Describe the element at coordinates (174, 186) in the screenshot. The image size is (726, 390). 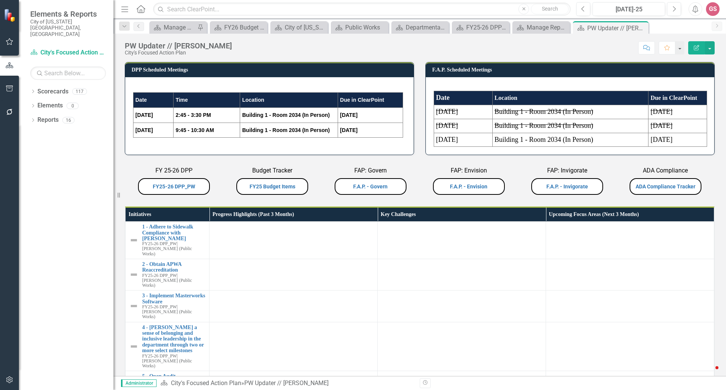
I see `button: FY25-26 DPP_PW` at that location.